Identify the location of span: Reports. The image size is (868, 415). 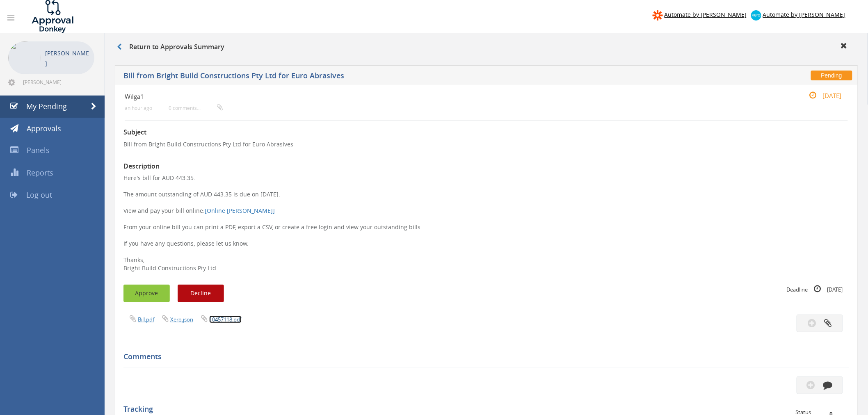
(39, 173).